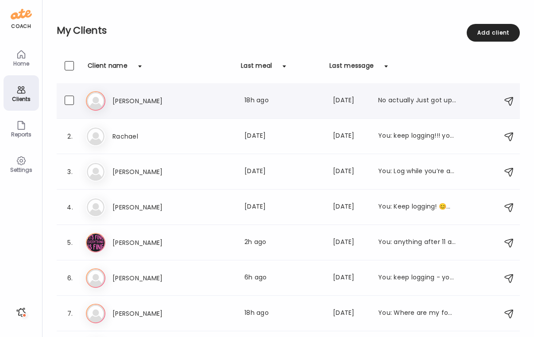 The width and height of the screenshot is (534, 337). What do you see at coordinates (288, 31) in the screenshot?
I see `h2: My Clients` at bounding box center [288, 31].